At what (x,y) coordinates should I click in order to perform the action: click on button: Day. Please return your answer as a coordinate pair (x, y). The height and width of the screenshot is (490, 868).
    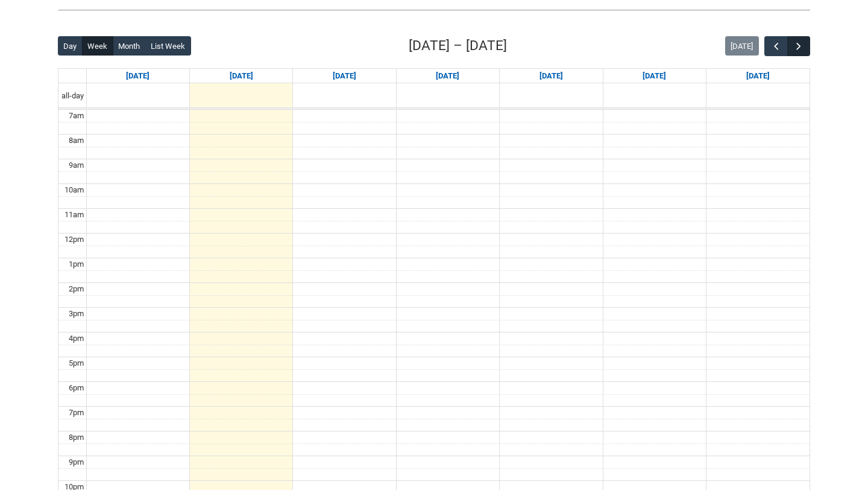
    Looking at the image, I should click on (70, 46).